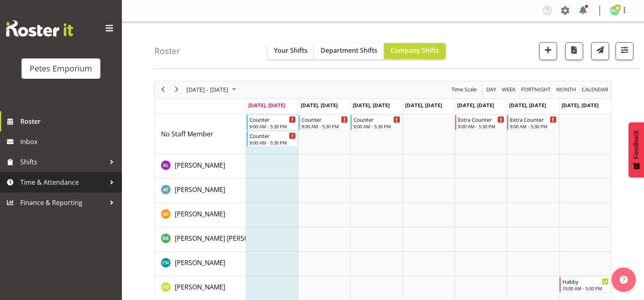 The image size is (644, 300). What do you see at coordinates (509, 89) in the screenshot?
I see `button: Timeline Week` at bounding box center [509, 89].